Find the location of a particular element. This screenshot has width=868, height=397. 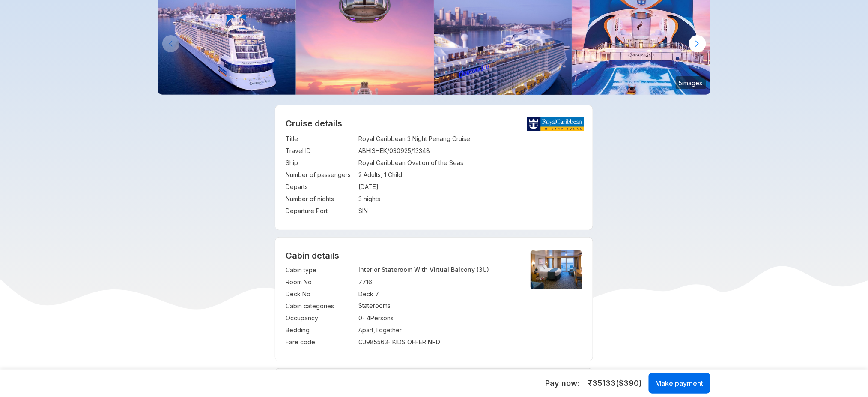

h2: Cruise details is located at coordinates (434, 124).